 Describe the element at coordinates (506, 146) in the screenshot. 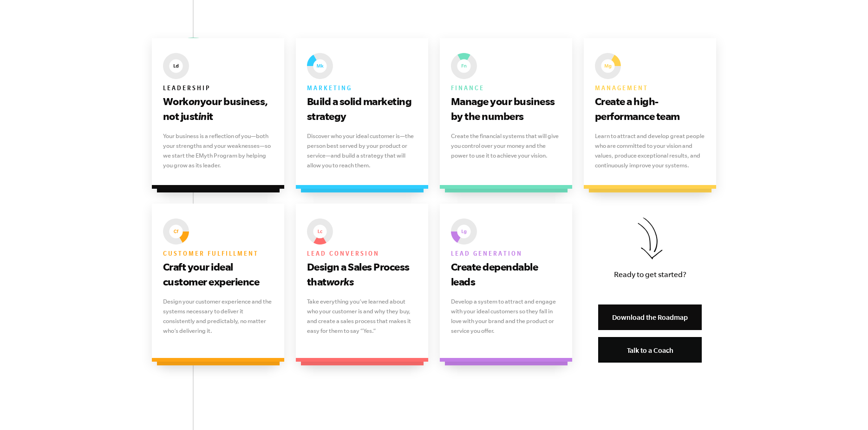

I see `p: Create the financial systems that will give you control over your money and the power to use it t...` at that location.